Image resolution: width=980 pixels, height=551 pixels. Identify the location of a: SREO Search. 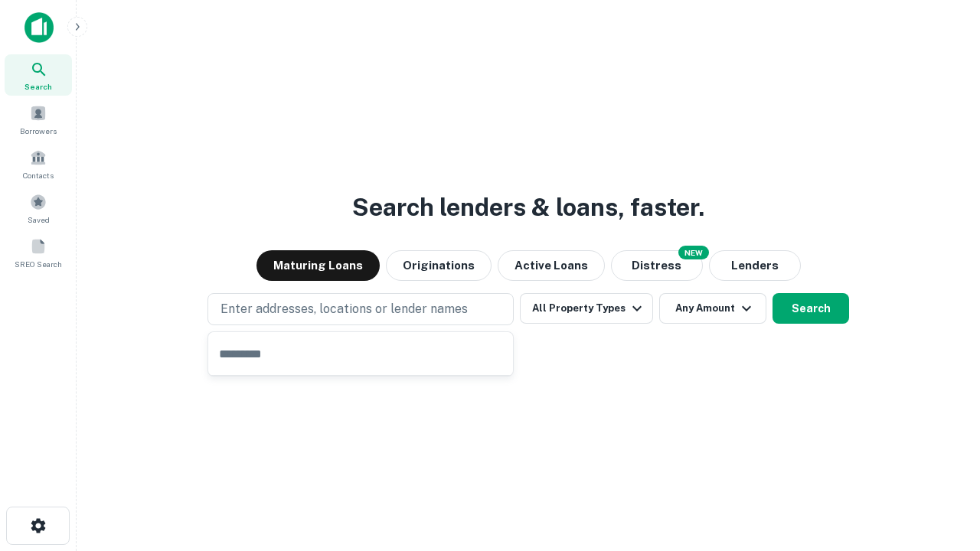
(38, 253).